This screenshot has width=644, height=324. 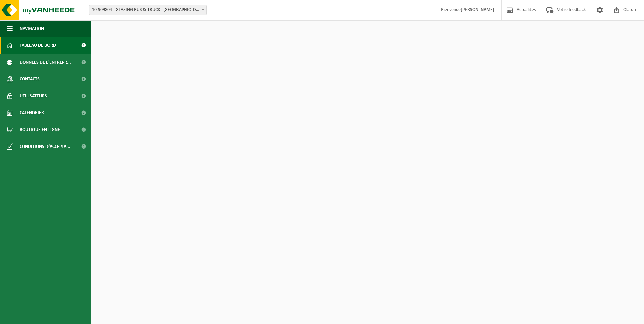 What do you see at coordinates (32, 28) in the screenshot?
I see `span: Navigation` at bounding box center [32, 28].